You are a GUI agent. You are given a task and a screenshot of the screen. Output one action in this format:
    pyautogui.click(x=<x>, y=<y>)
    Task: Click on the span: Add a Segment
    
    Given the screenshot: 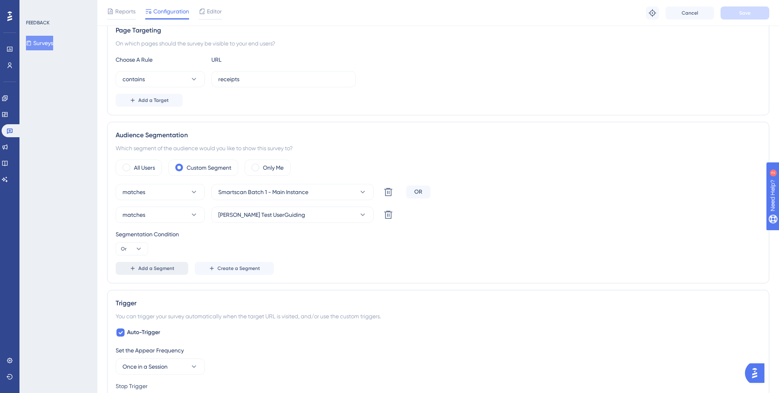 What is the action you would take?
    pyautogui.click(x=156, y=268)
    